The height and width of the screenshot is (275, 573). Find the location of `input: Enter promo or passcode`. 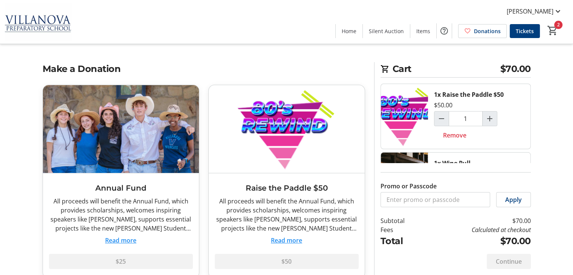

input: Enter promo or passcode is located at coordinates (435, 200).